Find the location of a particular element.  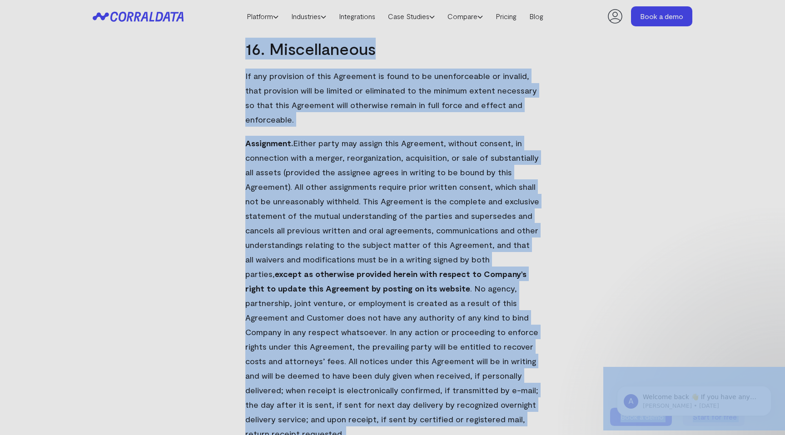

strong: except as otherwise provided herein with respect to Company’s right to update this Agreement by p... is located at coordinates (385, 281).